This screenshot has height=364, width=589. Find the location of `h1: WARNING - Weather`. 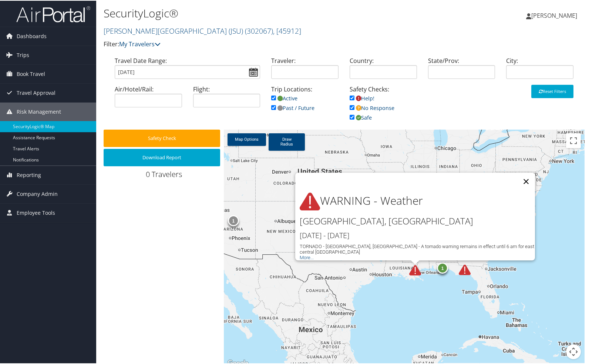

h1: WARNING - Weather is located at coordinates (418, 201).